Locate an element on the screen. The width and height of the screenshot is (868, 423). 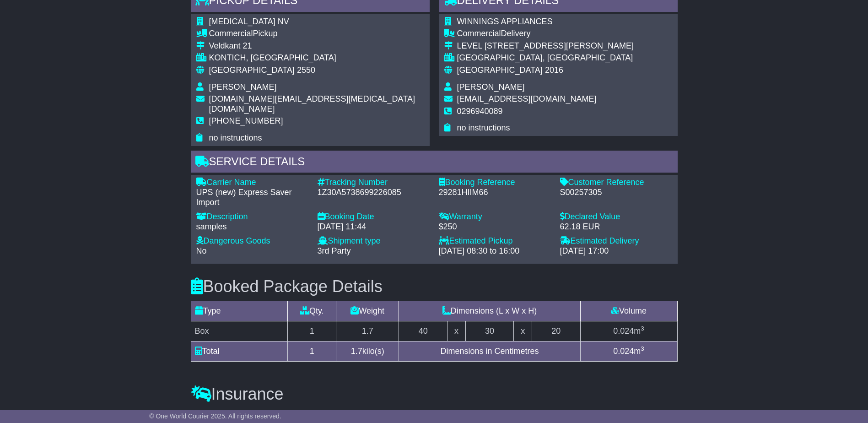
div: Customer Reference is located at coordinates (616, 183).